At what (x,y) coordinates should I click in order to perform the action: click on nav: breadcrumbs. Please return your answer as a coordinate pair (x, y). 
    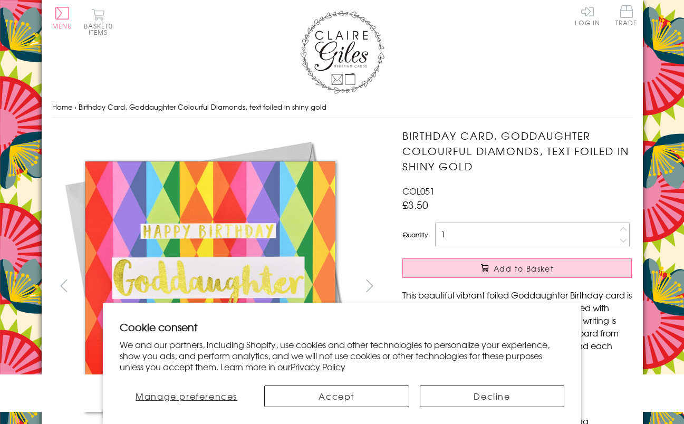
    Looking at the image, I should click on (342, 107).